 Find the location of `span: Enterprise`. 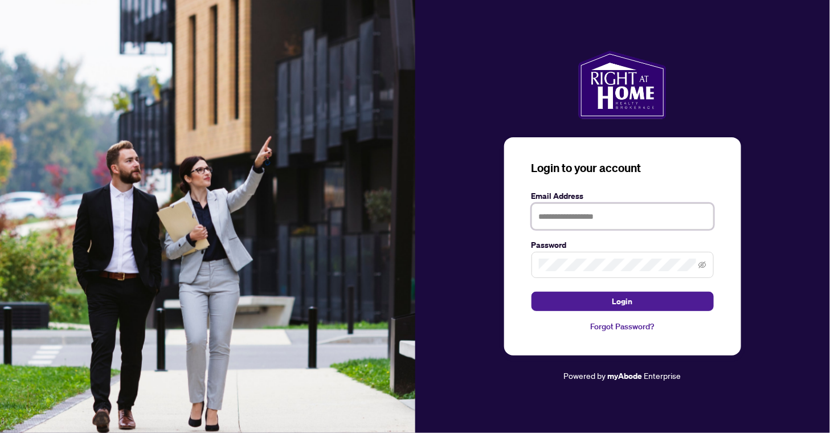

span: Enterprise is located at coordinates (662, 375).